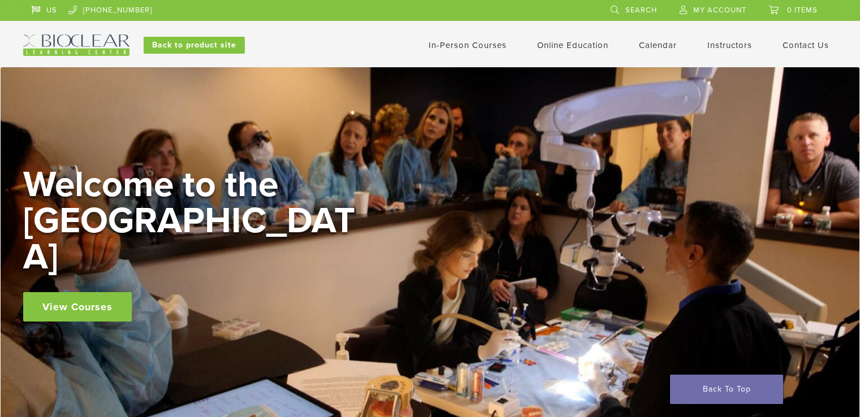 The image size is (860, 417). Describe the element at coordinates (729, 45) in the screenshot. I see `a: Instructors` at that location.